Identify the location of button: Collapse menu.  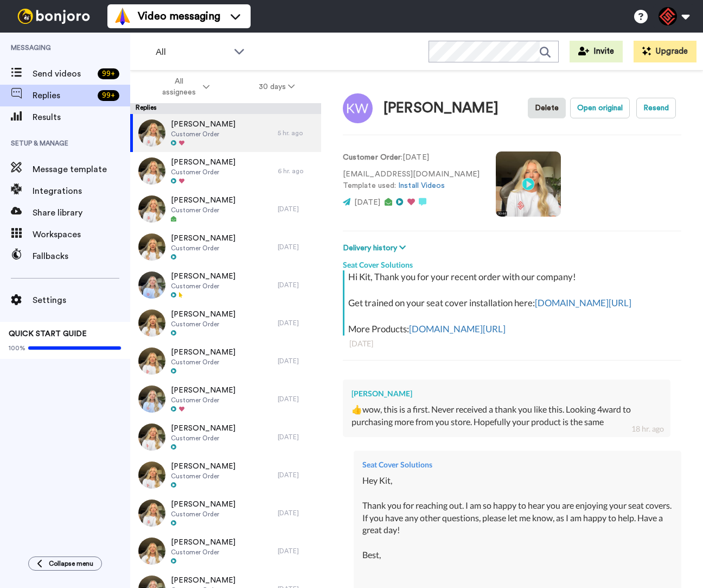
(65, 563).